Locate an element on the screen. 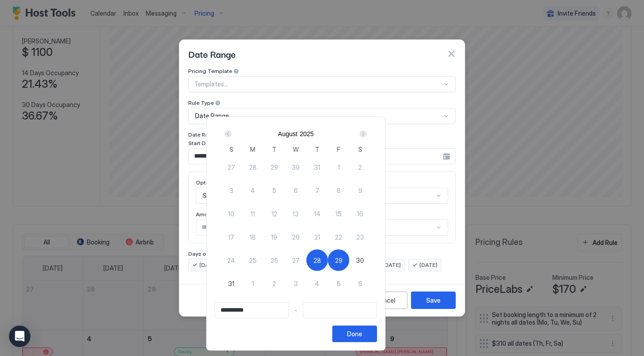 Image resolution: width=644 pixels, height=356 pixels. button: 17 is located at coordinates (231, 237).